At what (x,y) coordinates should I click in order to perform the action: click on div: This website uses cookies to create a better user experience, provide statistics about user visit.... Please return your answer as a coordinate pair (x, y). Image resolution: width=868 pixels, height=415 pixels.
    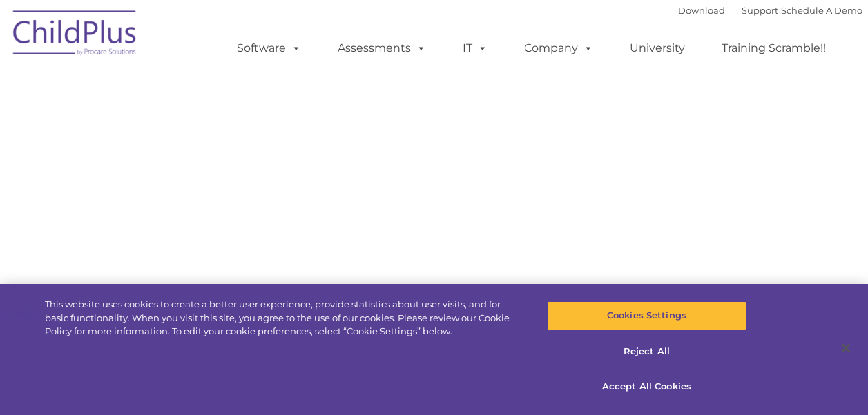
    Looking at the image, I should click on (283, 318).